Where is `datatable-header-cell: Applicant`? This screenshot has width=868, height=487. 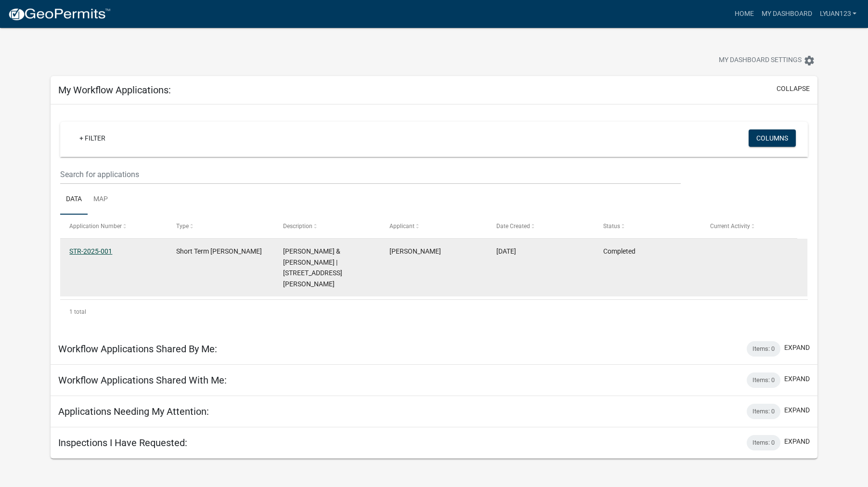
datatable-header-cell: Applicant is located at coordinates (434, 226).